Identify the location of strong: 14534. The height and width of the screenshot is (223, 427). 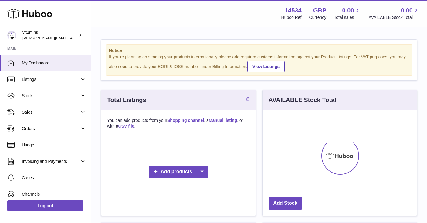
(293, 10).